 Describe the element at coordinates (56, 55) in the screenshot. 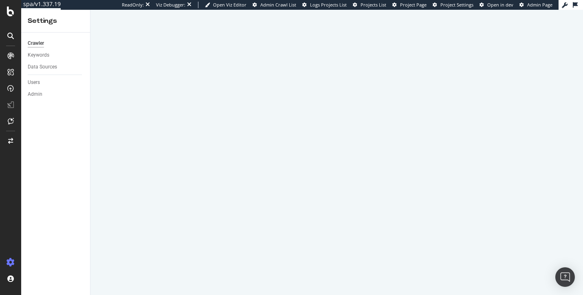

I see `a: Keywords` at that location.